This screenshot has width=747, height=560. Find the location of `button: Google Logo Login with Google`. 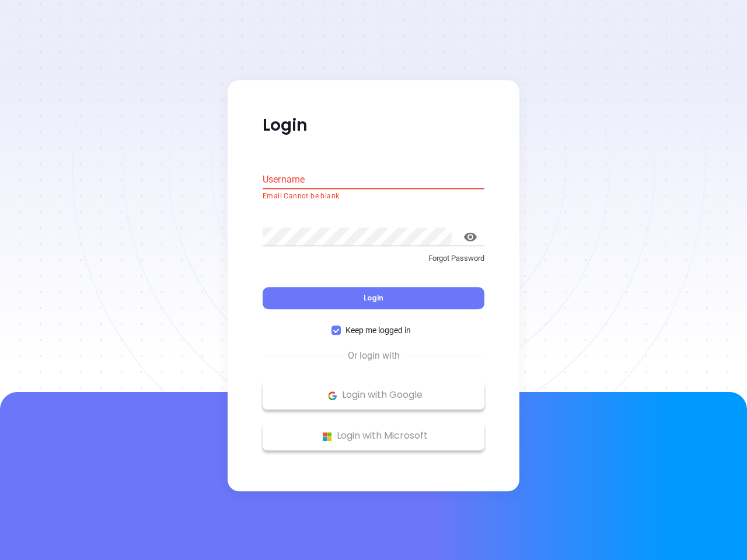

button: Google Logo Login with Google is located at coordinates (374, 395).